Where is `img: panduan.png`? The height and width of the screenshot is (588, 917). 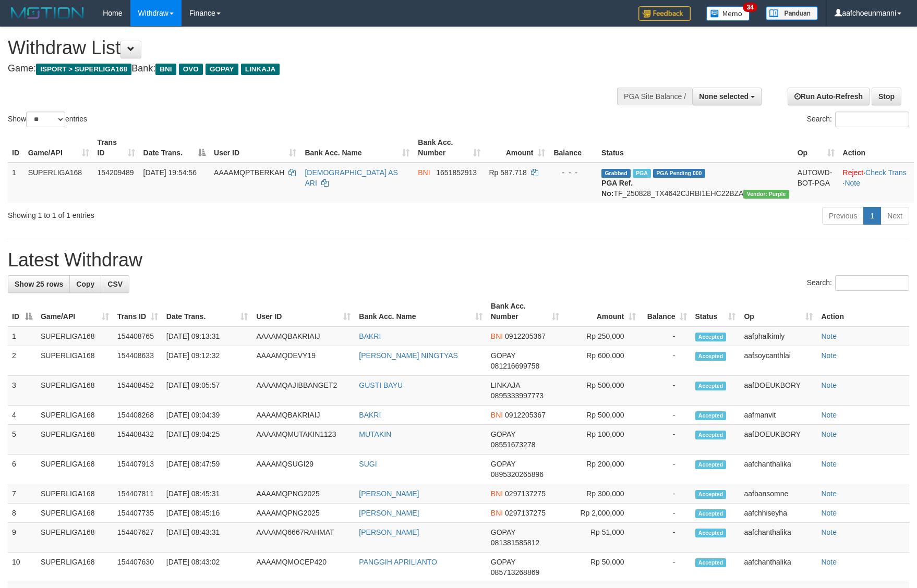
img: panduan.png is located at coordinates (791, 13).